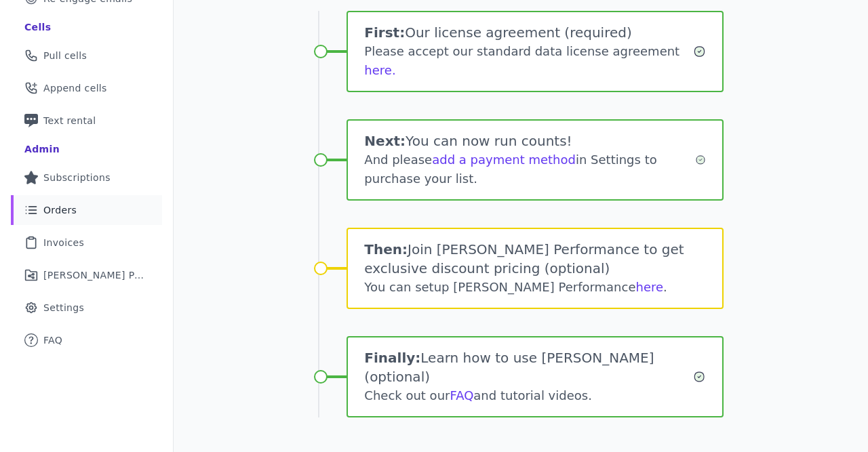  Describe the element at coordinates (53, 341) in the screenshot. I see `span: FAQ` at that location.